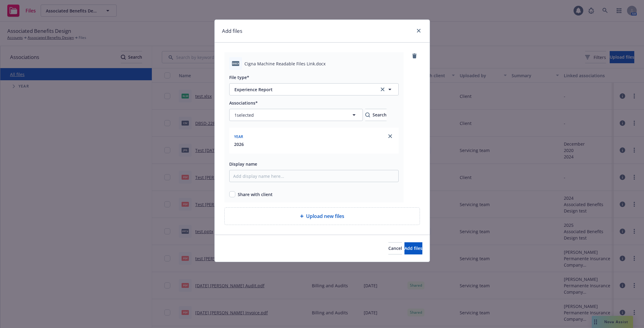 This screenshot has width=644, height=328. What do you see at coordinates (376, 115) in the screenshot?
I see `button: SearchSearch` at bounding box center [376, 115].